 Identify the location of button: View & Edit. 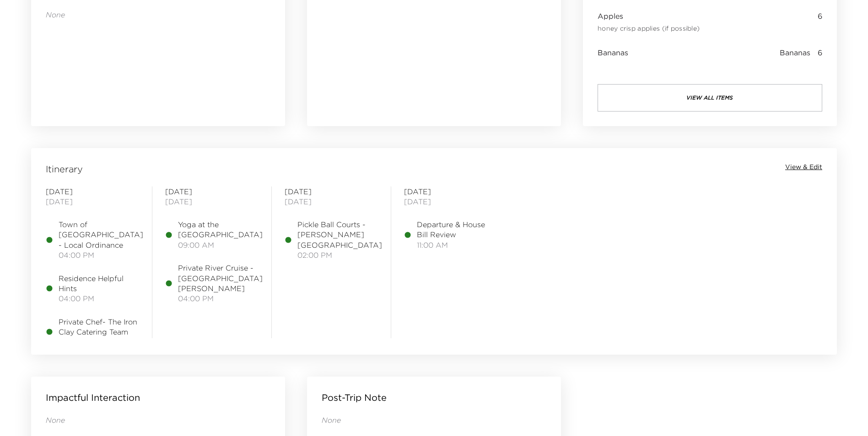
(804, 168).